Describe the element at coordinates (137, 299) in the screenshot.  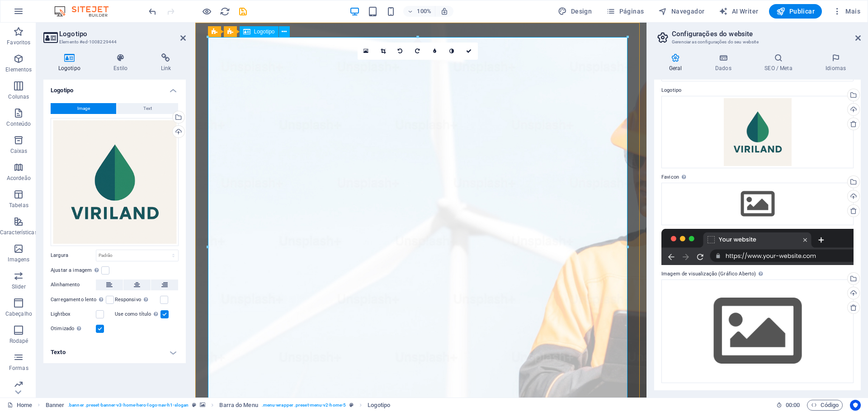
I see `label: Responsivo` at that location.